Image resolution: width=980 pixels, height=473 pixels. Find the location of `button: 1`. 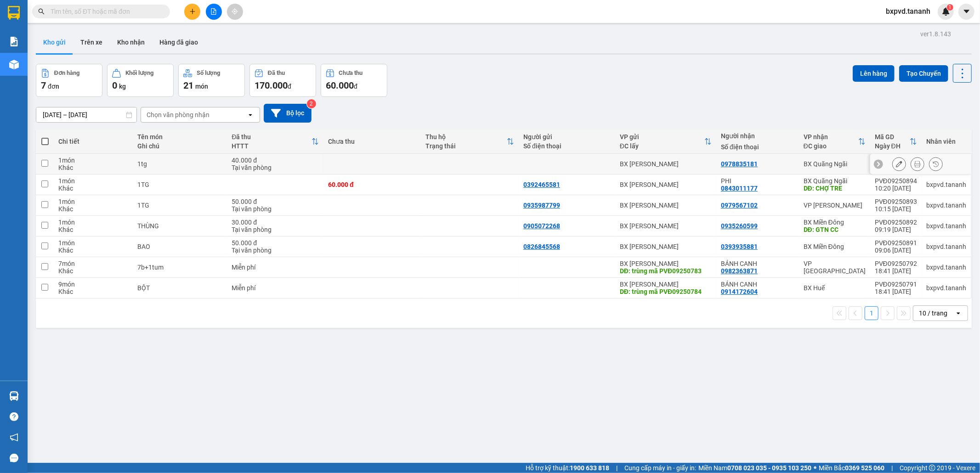

button: 1 is located at coordinates (871, 313).